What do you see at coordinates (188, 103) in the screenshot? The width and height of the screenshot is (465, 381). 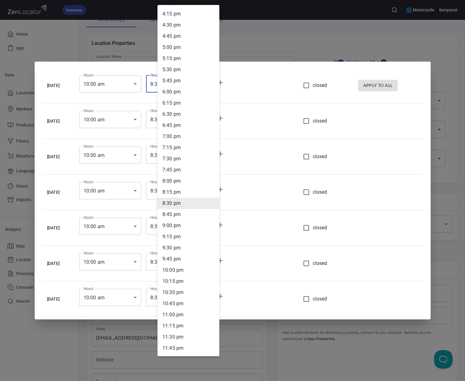 I see `li: 6 : 15 pm` at bounding box center [188, 103].